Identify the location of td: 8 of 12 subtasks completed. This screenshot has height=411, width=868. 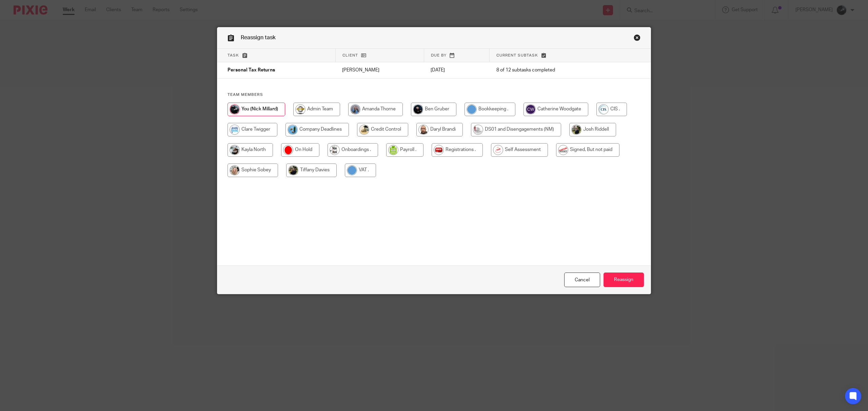
(553, 70).